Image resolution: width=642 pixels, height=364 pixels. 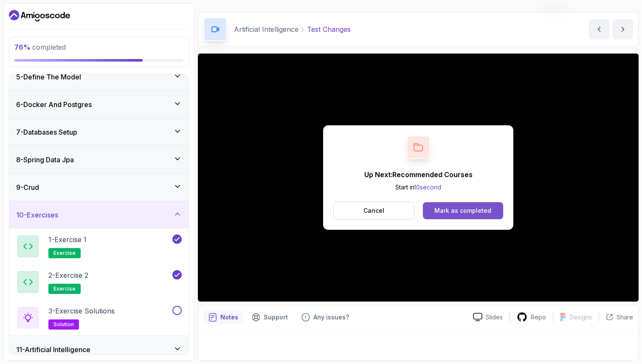 I want to click on button: 3-Exercise Solutionssolution, so click(x=99, y=318).